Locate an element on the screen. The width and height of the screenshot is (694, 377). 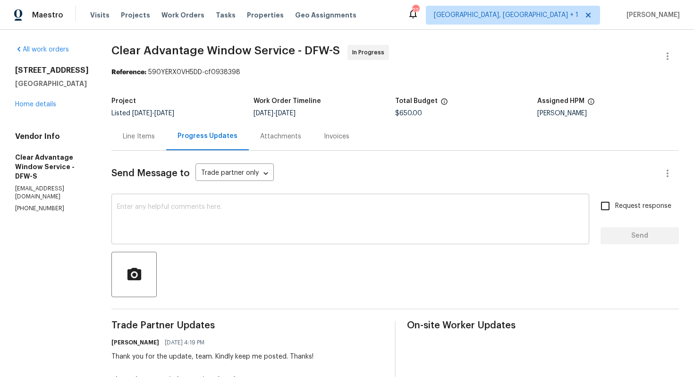
span: Clear Advantage Window Service - DFW-S is located at coordinates (226, 51).